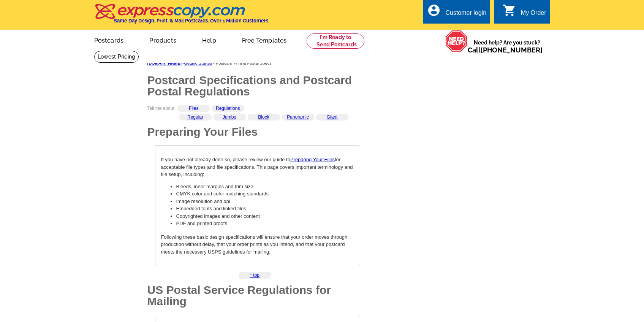  What do you see at coordinates (524, 13) in the screenshot?
I see `a: shopping_cart My Order` at bounding box center [524, 13].